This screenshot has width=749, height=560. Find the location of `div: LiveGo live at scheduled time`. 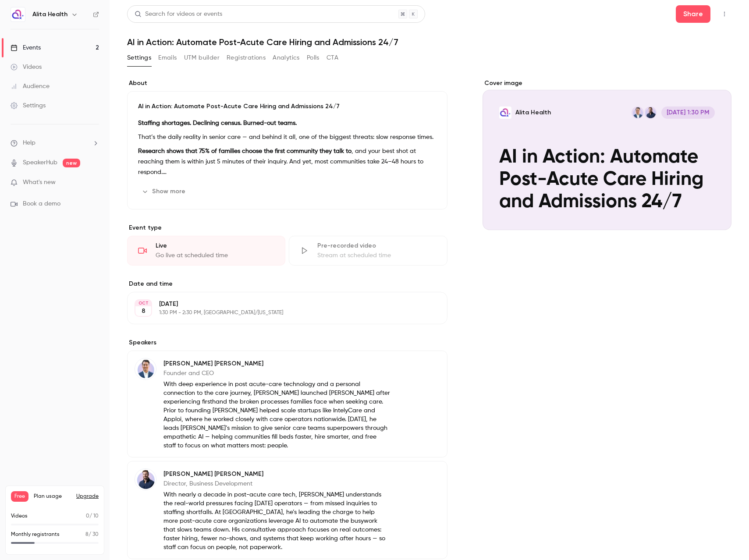

div: LiveGo live at scheduled time is located at coordinates (206, 251).